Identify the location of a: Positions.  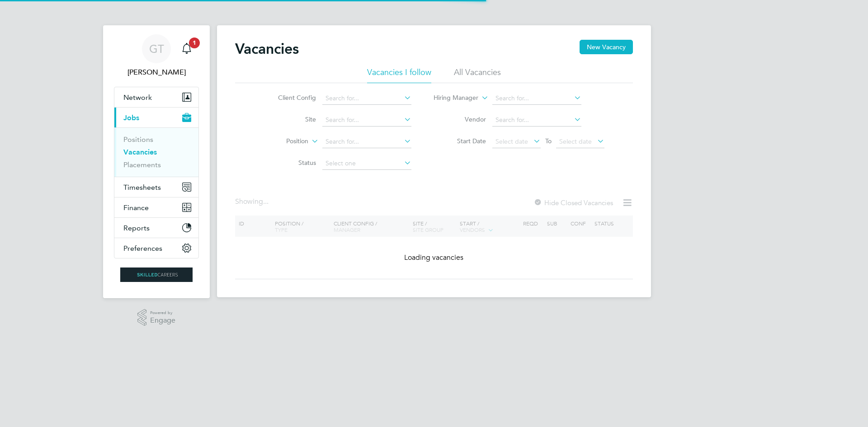
(138, 139).